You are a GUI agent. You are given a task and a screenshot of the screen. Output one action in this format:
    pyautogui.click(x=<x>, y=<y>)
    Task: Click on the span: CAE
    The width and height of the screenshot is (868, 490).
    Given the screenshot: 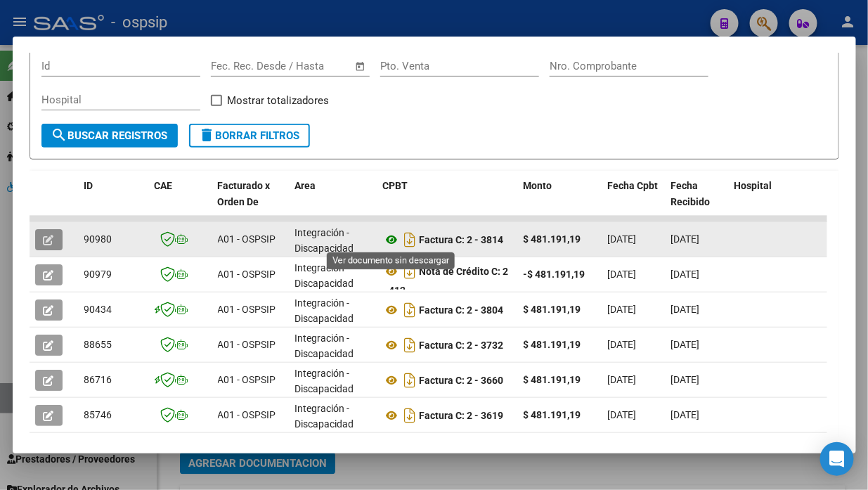 What is the action you would take?
    pyautogui.click(x=164, y=186)
    